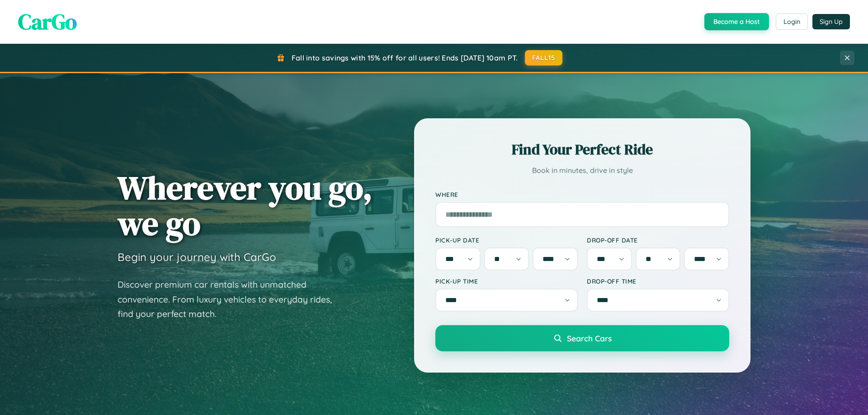 This screenshot has height=415, width=868. Describe the element at coordinates (736, 21) in the screenshot. I see `button: Become a Host` at that location.